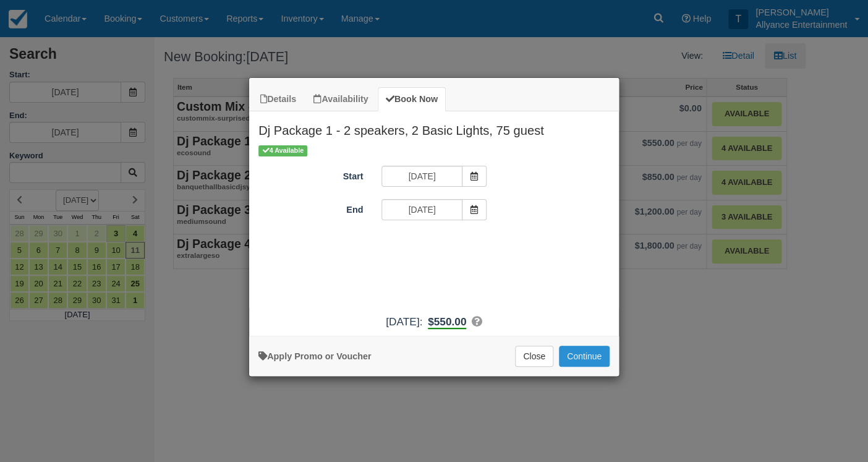 The height and width of the screenshot is (462, 868). Describe the element at coordinates (535, 356) in the screenshot. I see `button: Close` at that location.